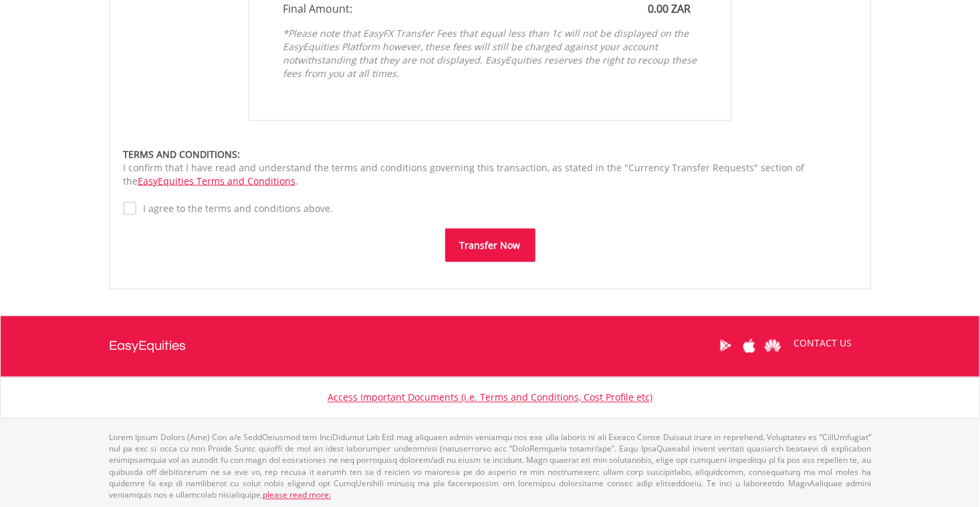  I want to click on a: Huawei, so click(772, 345).